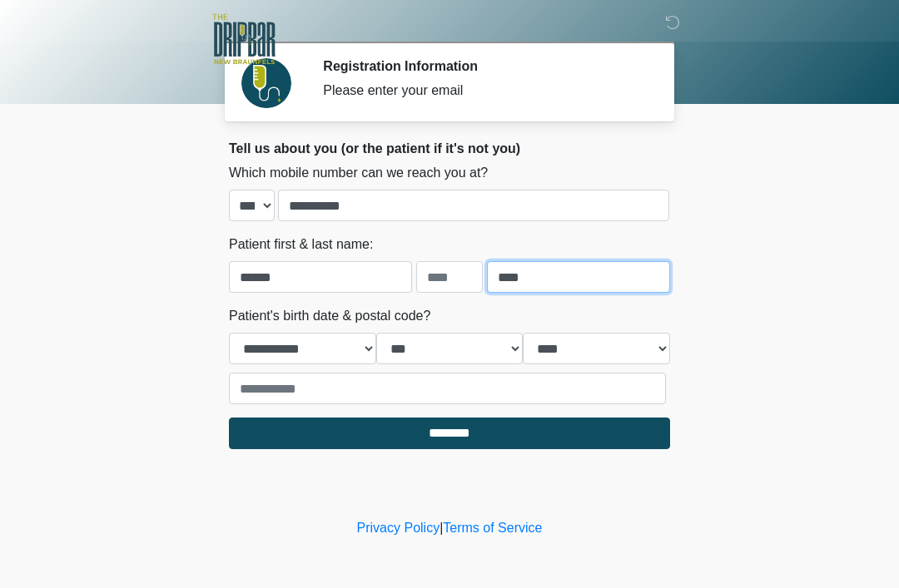  I want to click on a: Terms of Service, so click(492, 527).